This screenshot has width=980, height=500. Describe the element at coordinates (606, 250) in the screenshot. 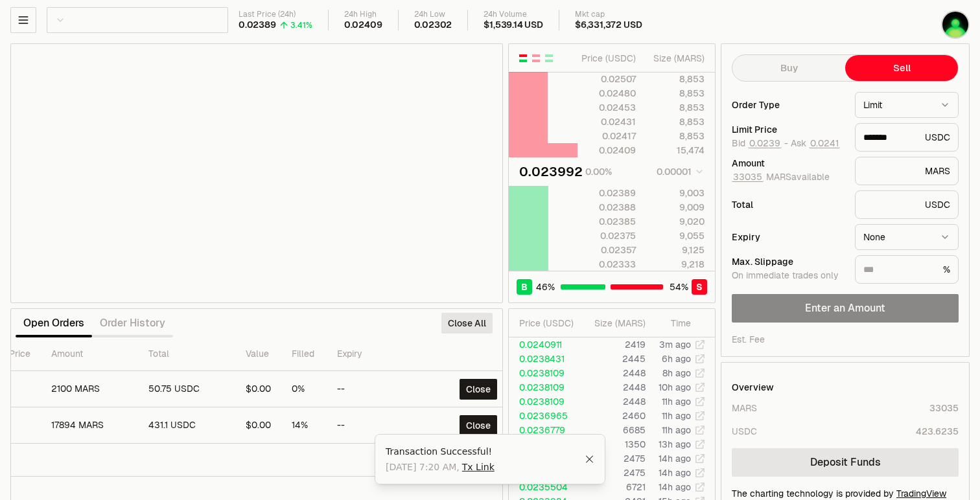

I see `div: 0.02357` at that location.